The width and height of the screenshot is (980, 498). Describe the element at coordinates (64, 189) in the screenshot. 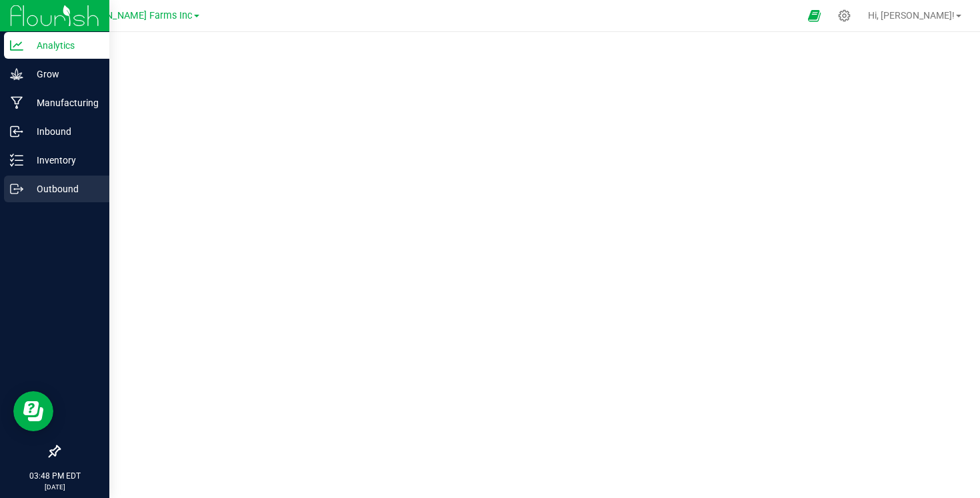

I see `p: Outbound` at that location.